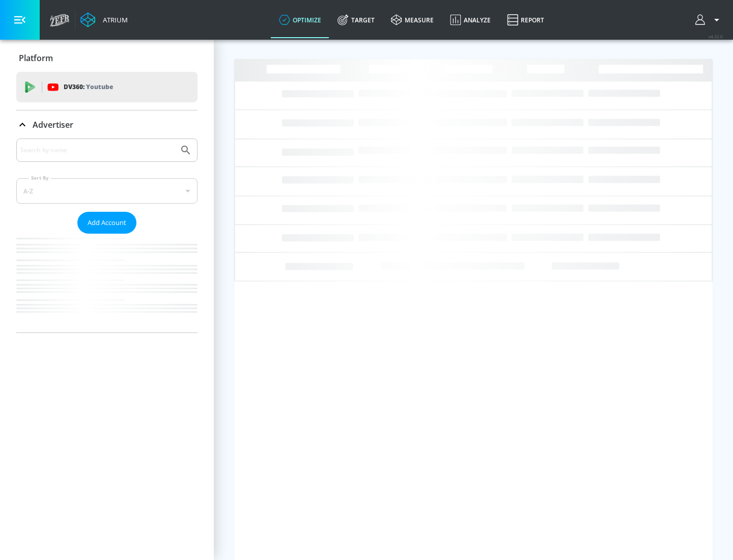 Image resolution: width=733 pixels, height=560 pixels. What do you see at coordinates (107, 283) in the screenshot?
I see `nav: list of Advertiser` at bounding box center [107, 283].